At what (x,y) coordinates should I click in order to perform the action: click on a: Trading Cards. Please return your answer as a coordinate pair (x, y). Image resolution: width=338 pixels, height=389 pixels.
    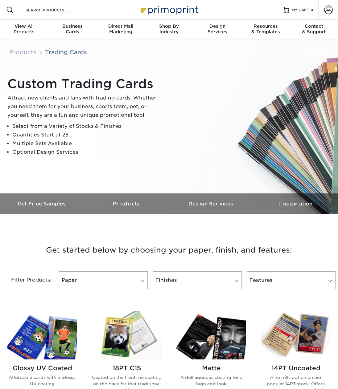
    Looking at the image, I should click on (66, 52).